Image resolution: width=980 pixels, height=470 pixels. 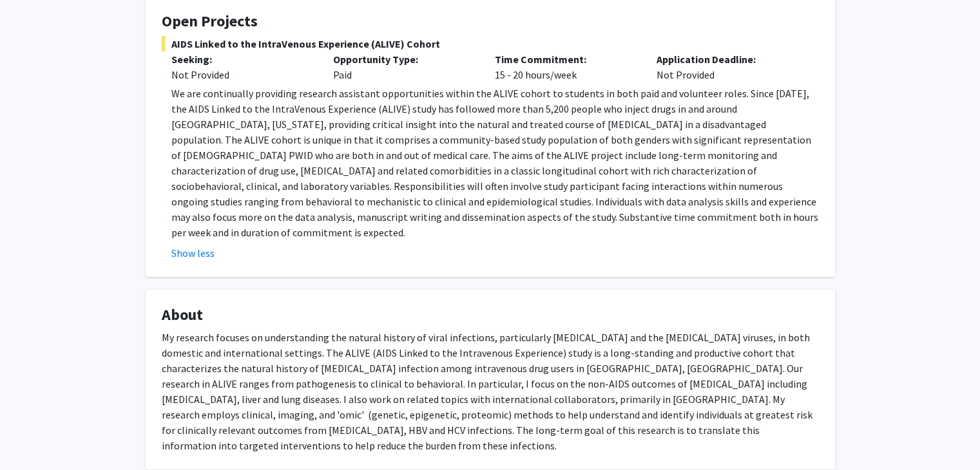 I want to click on p: Application Deadline:, so click(x=728, y=59).